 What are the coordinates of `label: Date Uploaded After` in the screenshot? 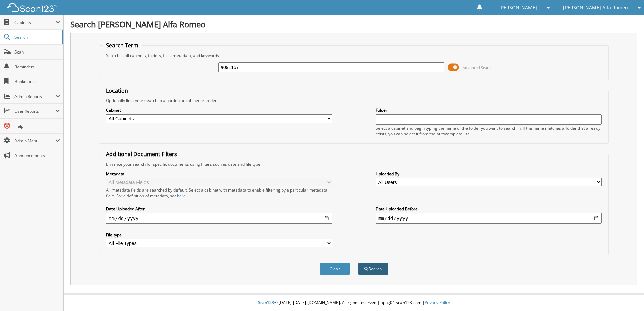 It's located at (219, 209).